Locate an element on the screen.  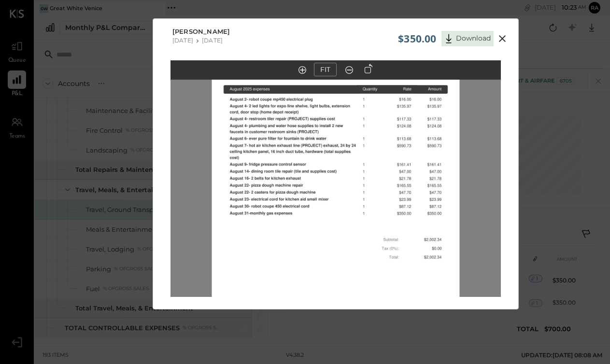
span: $350.00 is located at coordinates (417, 39).